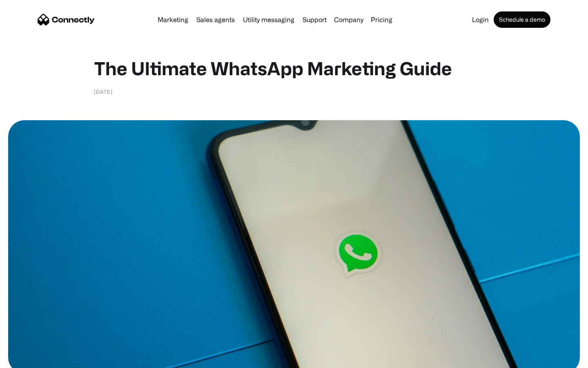 This screenshot has width=588, height=368. I want to click on div: Company, so click(349, 20).